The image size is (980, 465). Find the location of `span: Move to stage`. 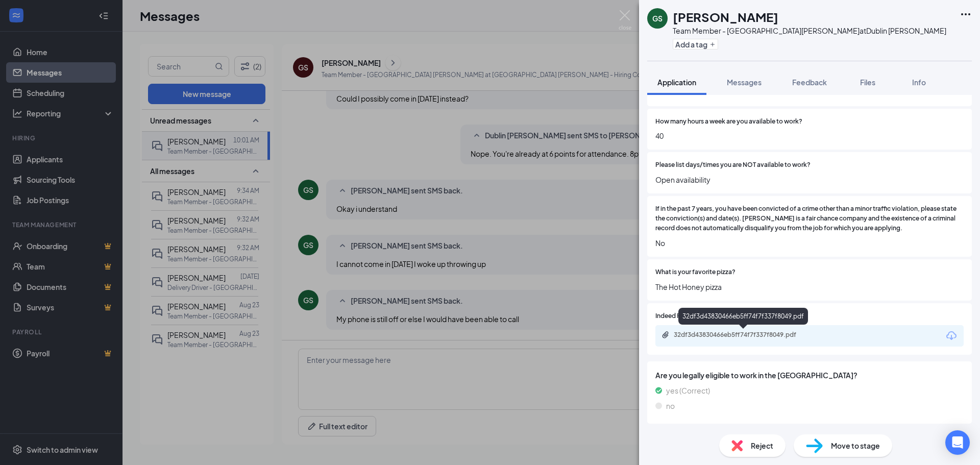

span: Move to stage is located at coordinates (855, 446).